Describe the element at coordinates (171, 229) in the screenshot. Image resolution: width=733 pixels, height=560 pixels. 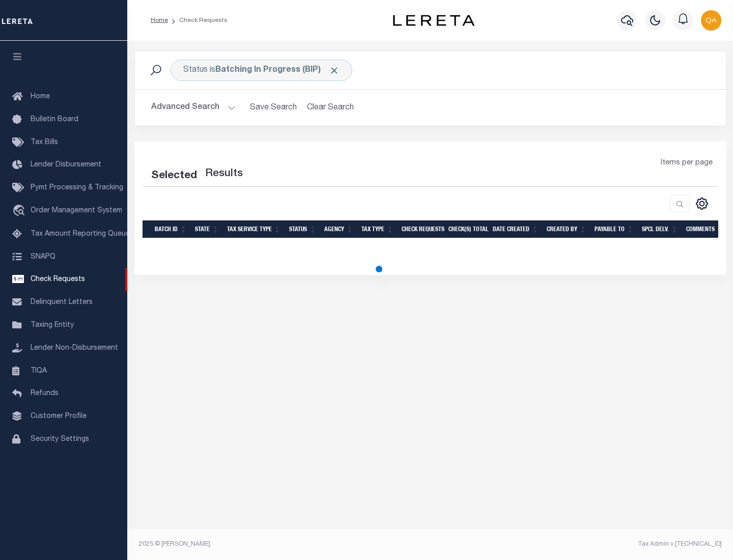
I see `th: Batch Id` at that location.